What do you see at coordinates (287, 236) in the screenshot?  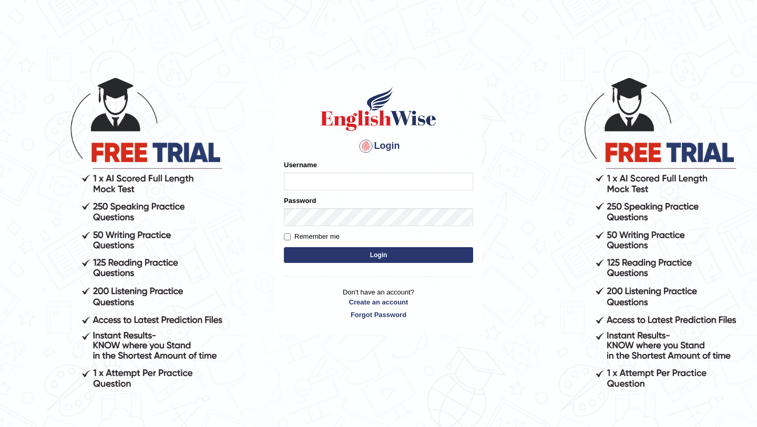 I see `input: Remember me` at bounding box center [287, 236].